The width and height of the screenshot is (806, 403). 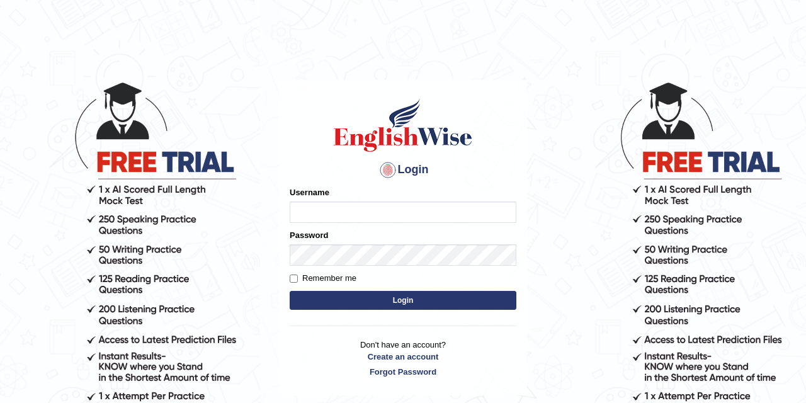 I want to click on h4: Login, so click(x=403, y=170).